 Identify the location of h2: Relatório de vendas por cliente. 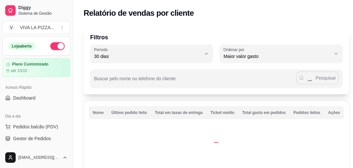
(139, 13).